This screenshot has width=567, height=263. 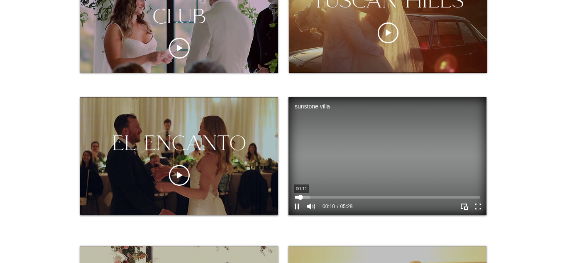 I want to click on button: Enter full screen, so click(x=479, y=206).